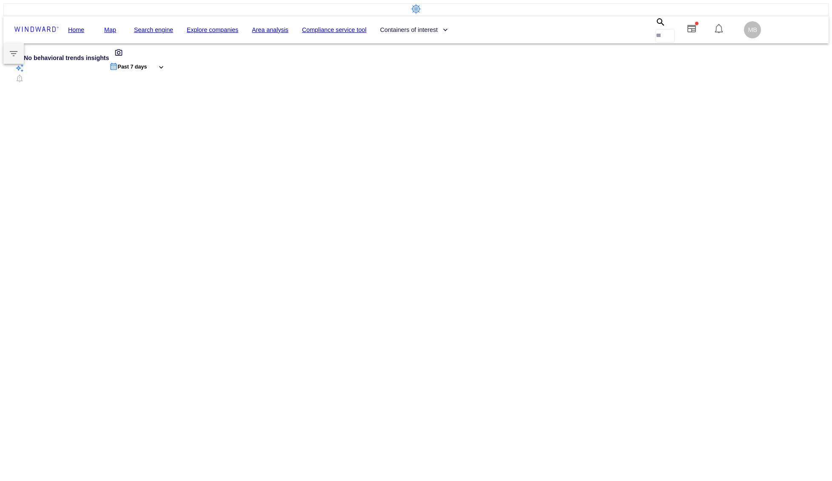 The width and height of the screenshot is (832, 481). What do you see at coordinates (270, 30) in the screenshot?
I see `button: Area analysis` at bounding box center [270, 30].